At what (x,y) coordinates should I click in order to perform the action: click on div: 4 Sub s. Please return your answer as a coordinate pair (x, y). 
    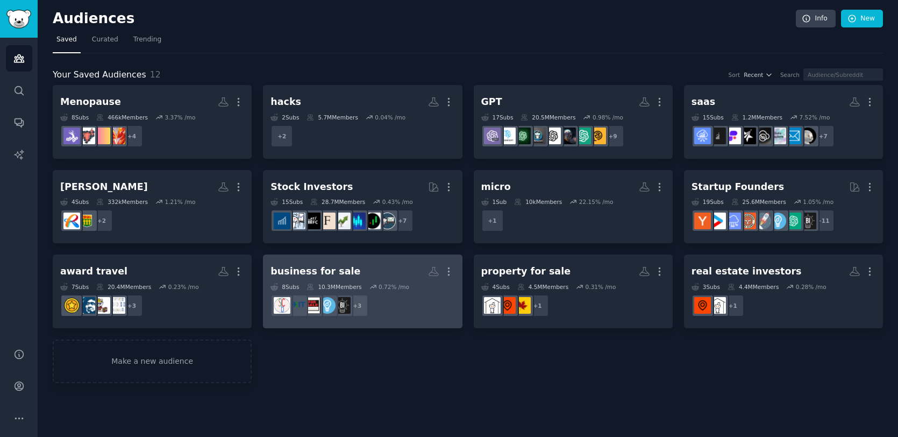
    Looking at the image, I should click on (74, 202).